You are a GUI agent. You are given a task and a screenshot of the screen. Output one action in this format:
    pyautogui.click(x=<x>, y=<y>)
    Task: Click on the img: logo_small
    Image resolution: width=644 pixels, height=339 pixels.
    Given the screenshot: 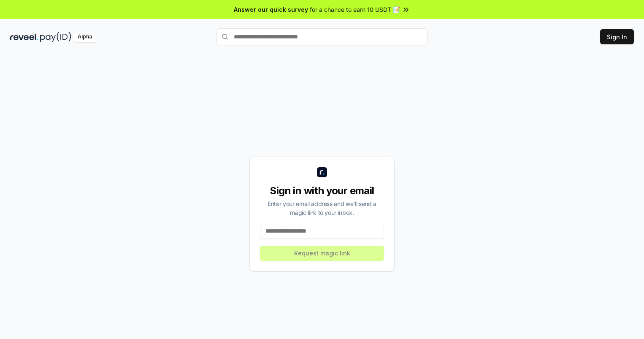 What is the action you would take?
    pyautogui.click(x=322, y=172)
    